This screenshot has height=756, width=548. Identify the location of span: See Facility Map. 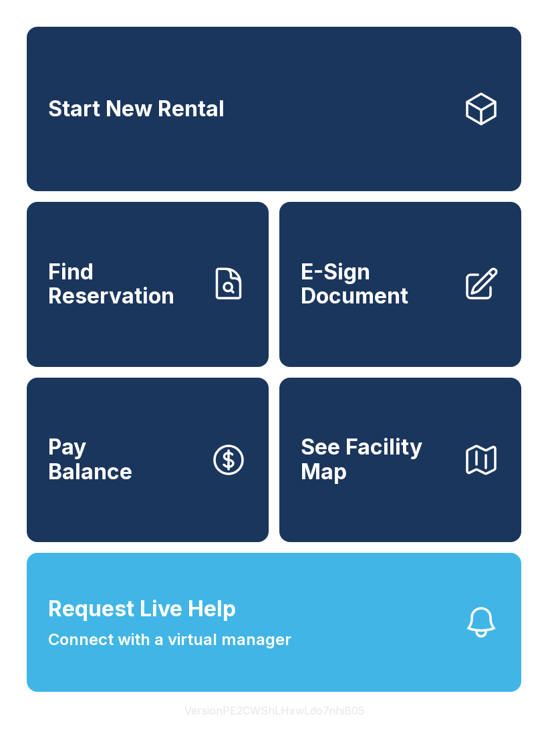
(377, 459).